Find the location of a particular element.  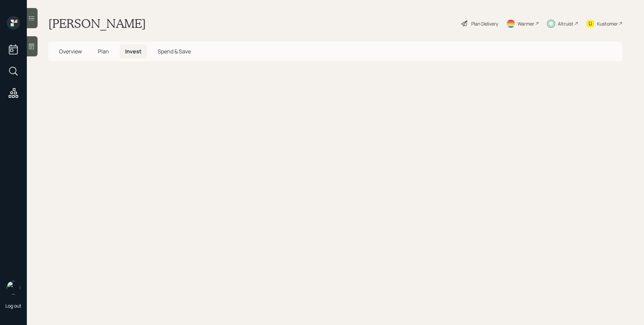

div: Log out is located at coordinates (13, 305).